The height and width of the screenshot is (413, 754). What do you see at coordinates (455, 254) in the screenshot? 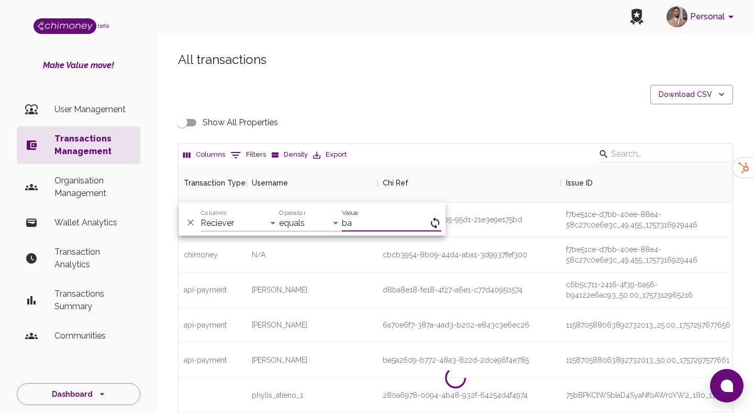
I see `div: cbcb3954-8b09-44d4-aba1-3d9937fef300` at bounding box center [455, 254].